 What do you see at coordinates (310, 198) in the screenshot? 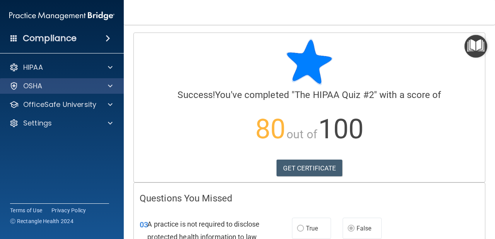
I see `h4: Questions You Missed` at bounding box center [310, 198].